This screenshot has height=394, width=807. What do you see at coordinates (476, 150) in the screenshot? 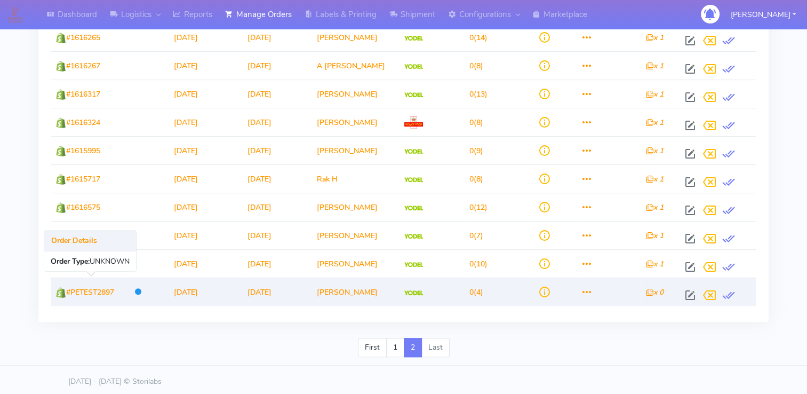
I see `span: (9)` at bounding box center [476, 150].